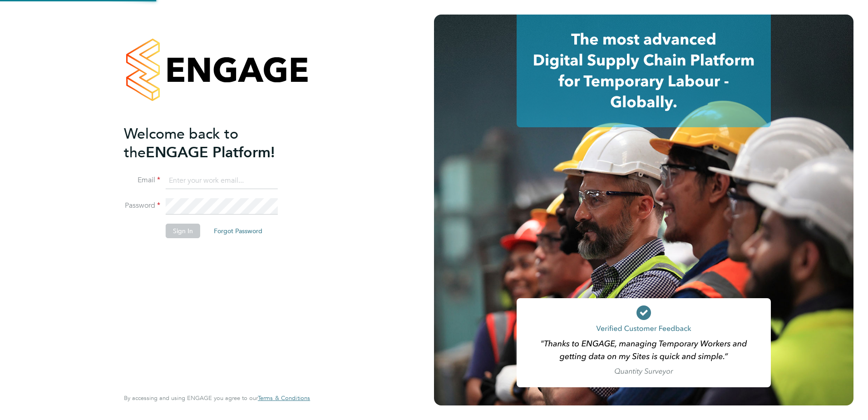 This screenshot has height=420, width=868. What do you see at coordinates (284, 397) in the screenshot?
I see `span: Terms & Conditions` at bounding box center [284, 397].